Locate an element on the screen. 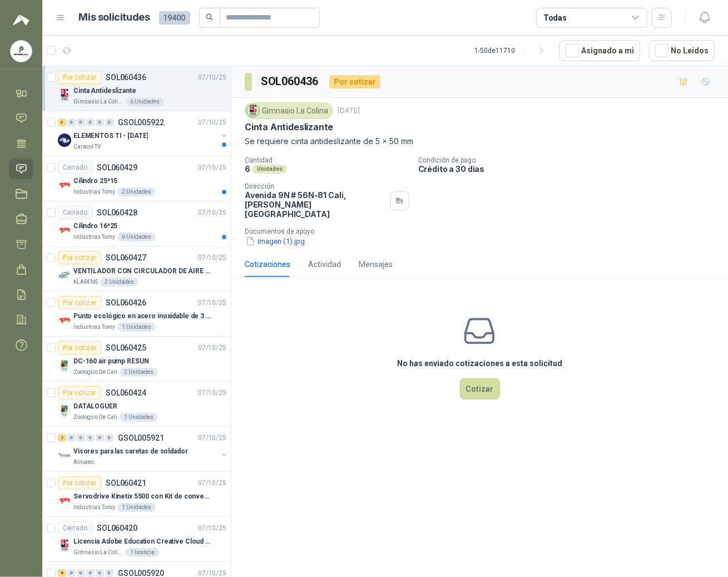  p: Cantidad is located at coordinates (327, 160).